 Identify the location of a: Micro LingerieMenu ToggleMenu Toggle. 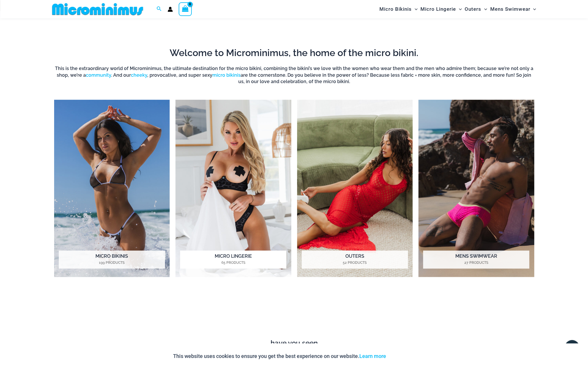
(441, 9).